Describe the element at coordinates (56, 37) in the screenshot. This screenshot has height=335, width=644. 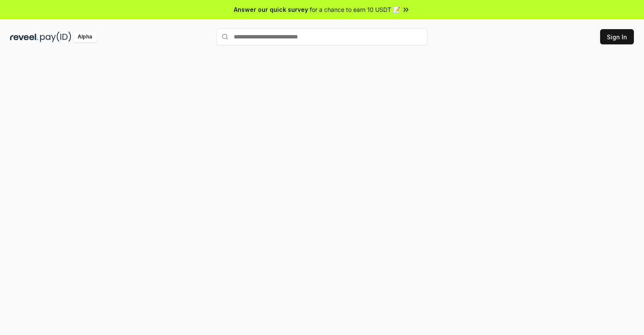
I see `img: pay_id` at that location.